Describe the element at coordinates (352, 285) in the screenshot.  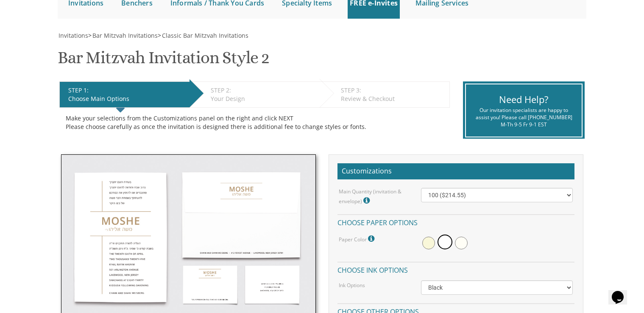
I see `label: Ink Options` at that location.